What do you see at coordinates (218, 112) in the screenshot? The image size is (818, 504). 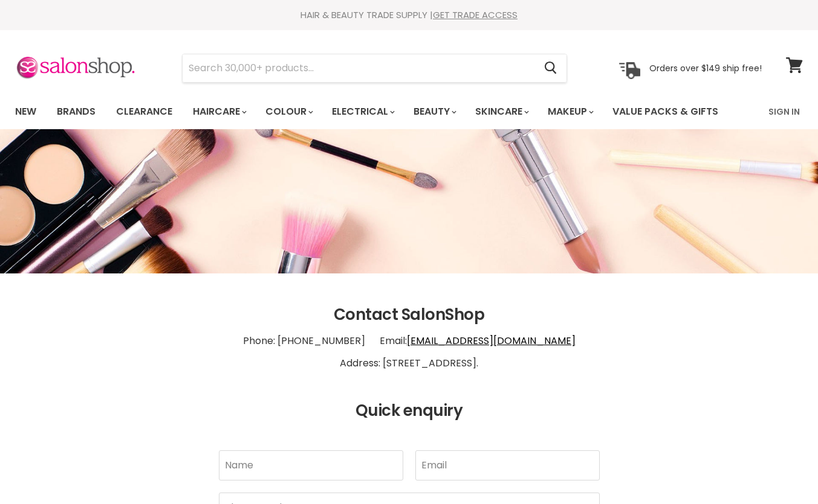 I see `a: Haircare` at bounding box center [218, 112].